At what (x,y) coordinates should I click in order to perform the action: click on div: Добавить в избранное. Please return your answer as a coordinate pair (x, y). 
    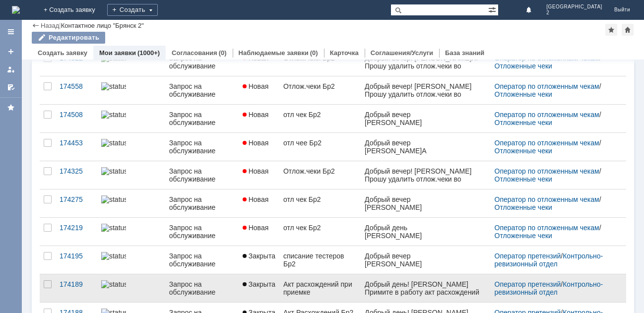
    Looking at the image, I should click on (611, 30).